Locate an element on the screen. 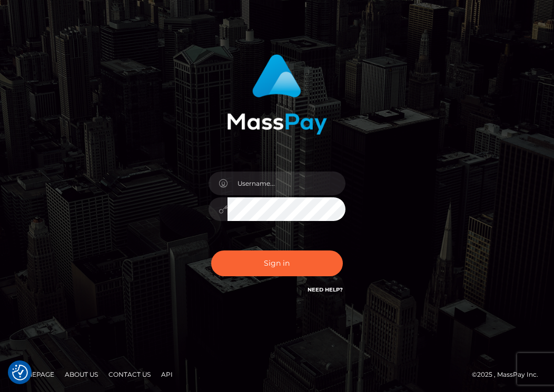  img: Revisit consent button is located at coordinates (20, 373).